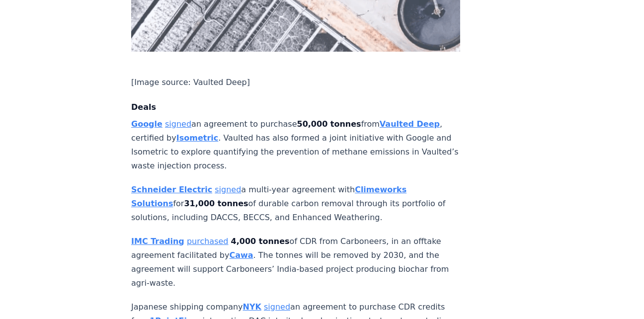  I want to click on a: Vaulted Deep, so click(410, 124).